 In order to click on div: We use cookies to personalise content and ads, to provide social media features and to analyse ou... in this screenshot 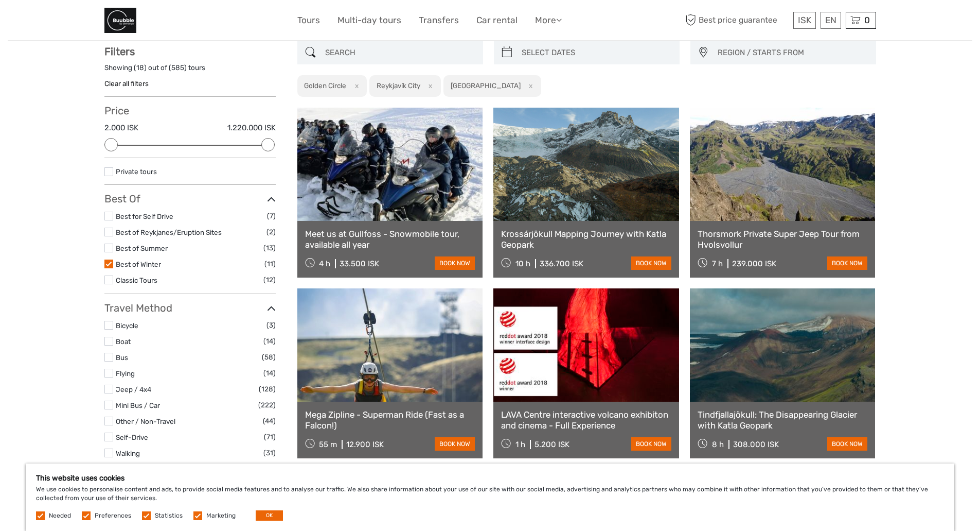, I will do `click(490, 497)`.